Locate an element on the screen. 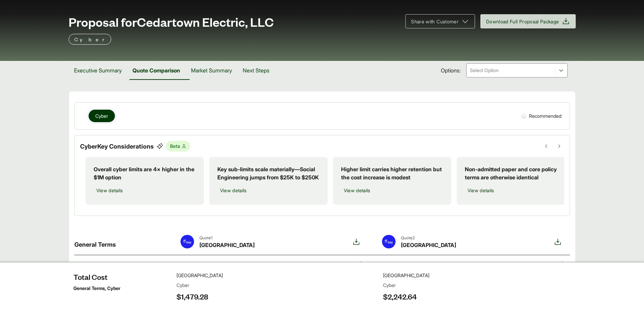 Image resolution: width=644 pixels, height=311 pixels. span: Share with Customer is located at coordinates (435, 21).